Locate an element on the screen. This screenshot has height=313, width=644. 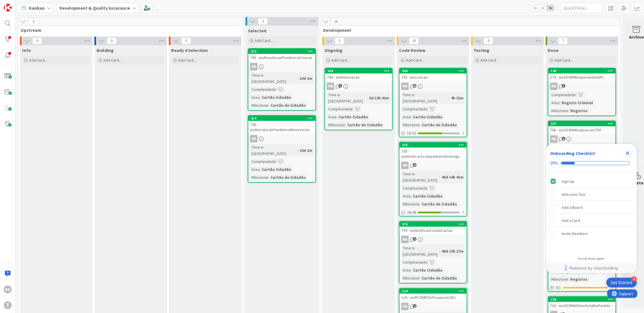
div: 4 is located at coordinates (635, 279).